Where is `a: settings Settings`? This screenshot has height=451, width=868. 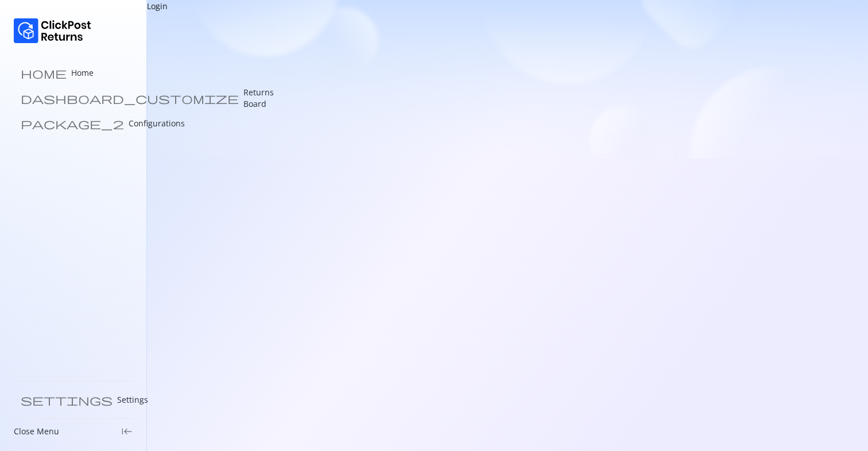
a: settings Settings is located at coordinates (73, 400).